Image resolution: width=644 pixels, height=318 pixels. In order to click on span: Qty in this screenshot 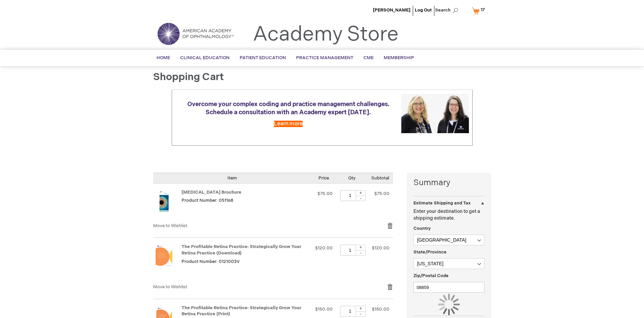, I will do `click(352, 178)`.